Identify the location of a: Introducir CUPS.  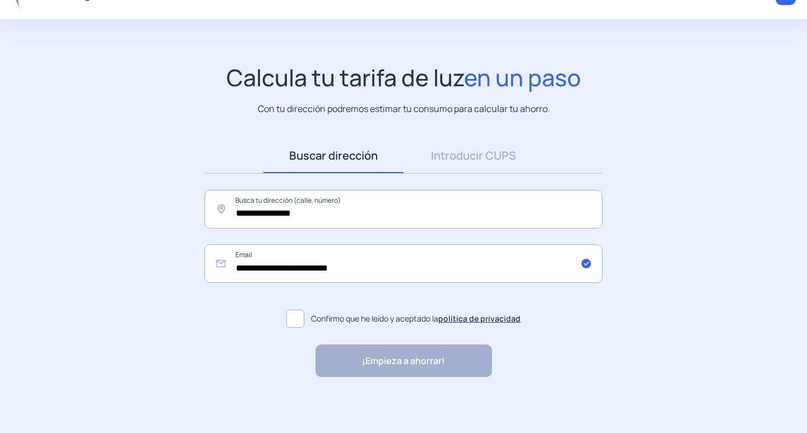
(474, 156).